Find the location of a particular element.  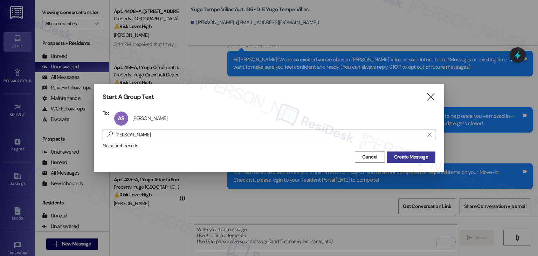

span: Create Message is located at coordinates (411, 157).